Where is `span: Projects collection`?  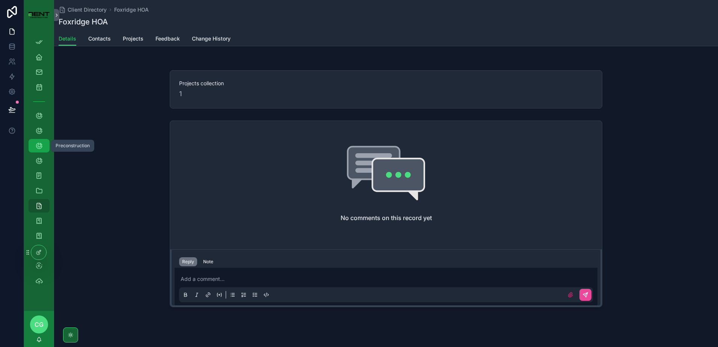
span: Projects collection is located at coordinates (386, 83).